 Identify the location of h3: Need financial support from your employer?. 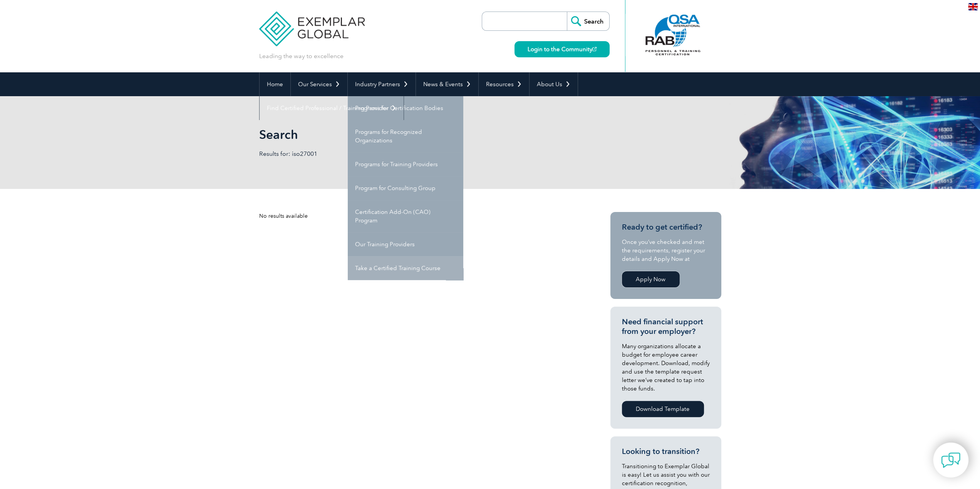
(666, 327).